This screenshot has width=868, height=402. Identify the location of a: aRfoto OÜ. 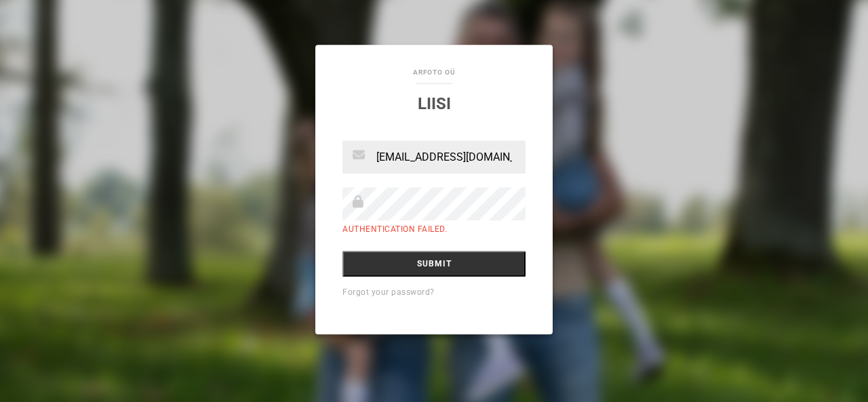
(434, 72).